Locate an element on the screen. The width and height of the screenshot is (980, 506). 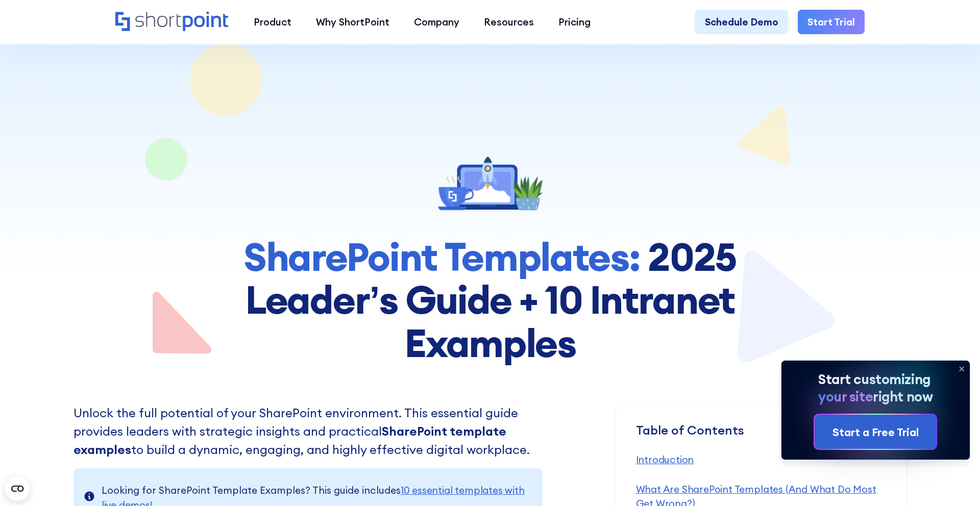
a: Product is located at coordinates (272, 22).